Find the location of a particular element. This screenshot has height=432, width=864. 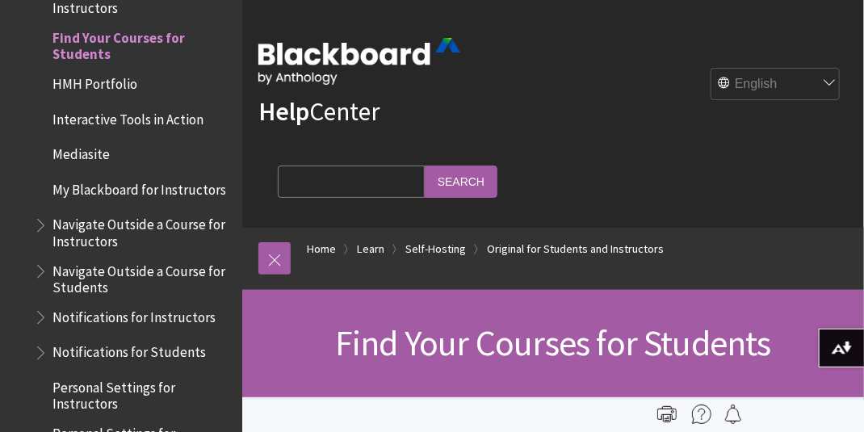

img: Follow this page is located at coordinates (733, 414).